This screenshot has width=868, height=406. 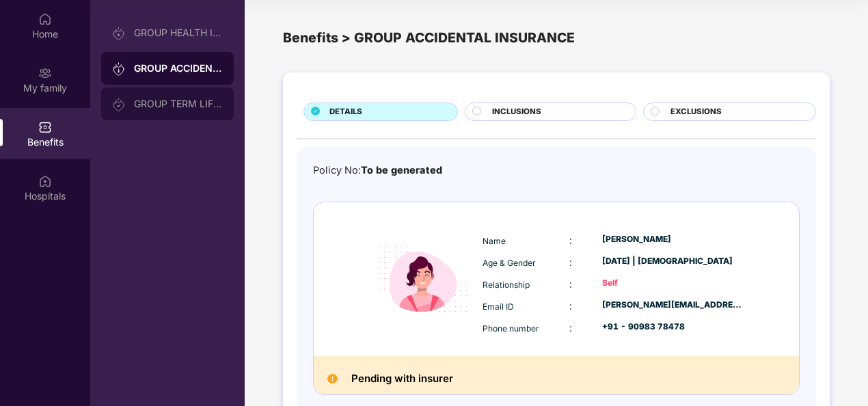 What do you see at coordinates (402, 378) in the screenshot?
I see `h2: Pending with insurer` at bounding box center [402, 378].